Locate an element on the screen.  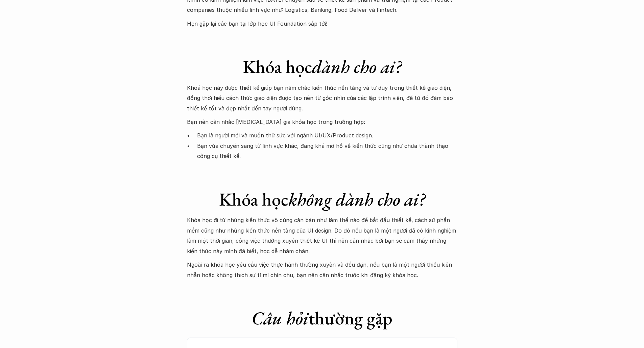
em: dành cho ai? is located at coordinates (356, 67).